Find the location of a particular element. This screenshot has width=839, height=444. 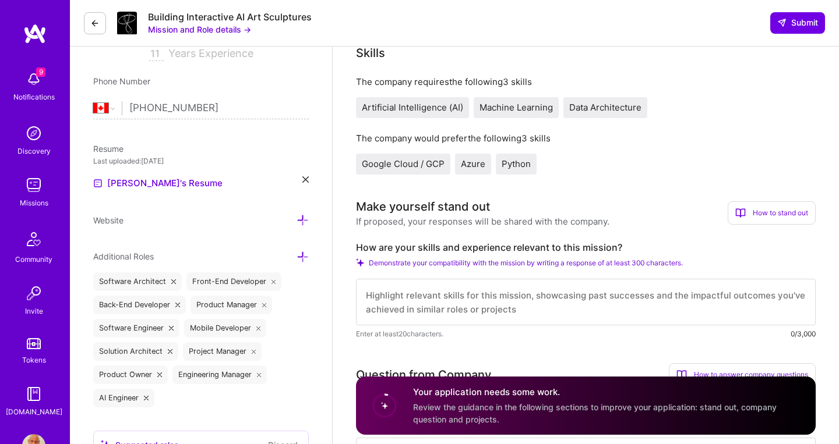

div: Front-End Developer is located at coordinates (234, 282).